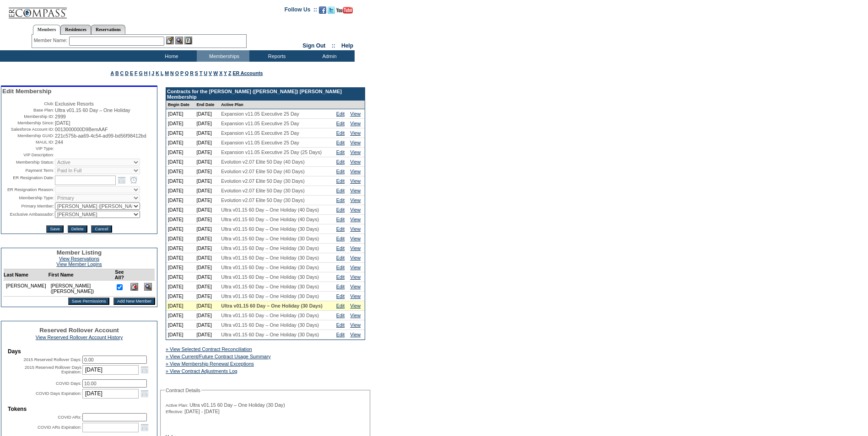 This screenshot has height=436, width=868. I want to click on img: Reservations, so click(188, 40).